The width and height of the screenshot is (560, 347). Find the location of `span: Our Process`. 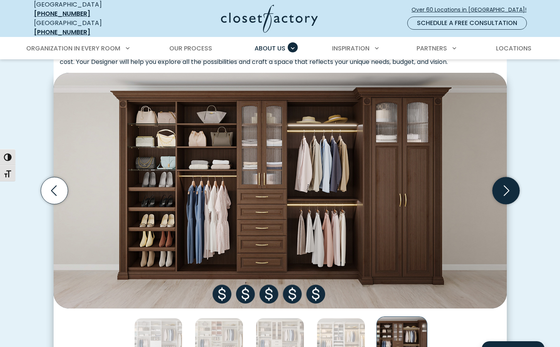

span: Our Process is located at coordinates (190, 48).